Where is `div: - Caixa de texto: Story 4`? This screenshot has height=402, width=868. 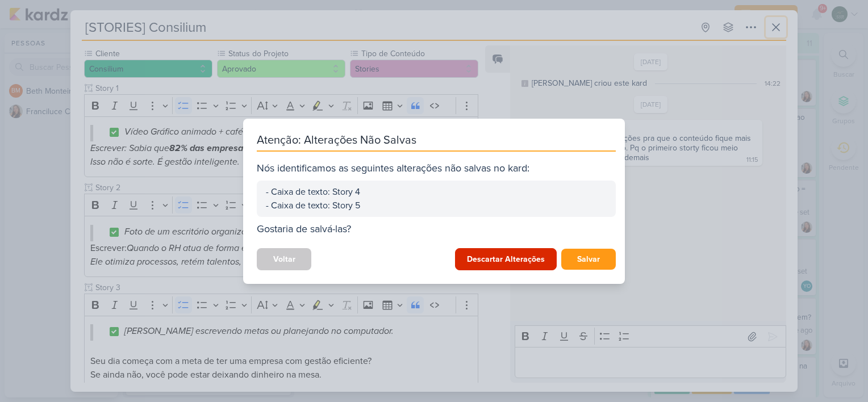 div: - Caixa de texto: Story 4 is located at coordinates (436, 192).